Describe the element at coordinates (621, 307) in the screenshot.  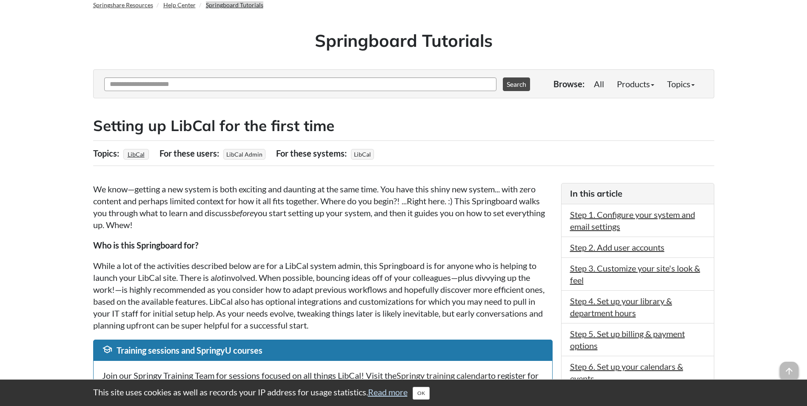
I see `a: Step 4. Set up your library & department hours` at that location.